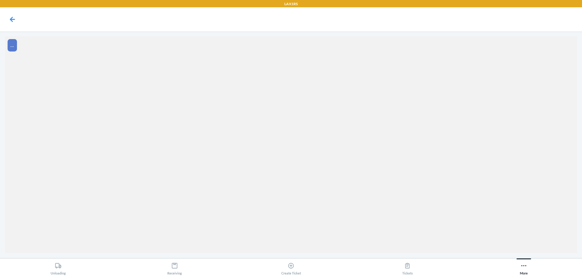 Image resolution: width=582 pixels, height=276 pixels. I want to click on p: LAX1RS, so click(291, 4).